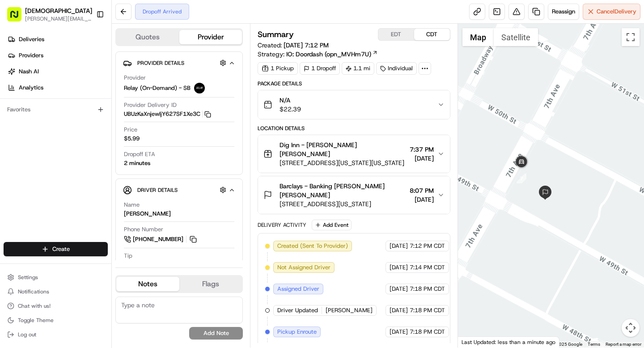  I want to click on span: Provider Delivery ID, so click(150, 105).